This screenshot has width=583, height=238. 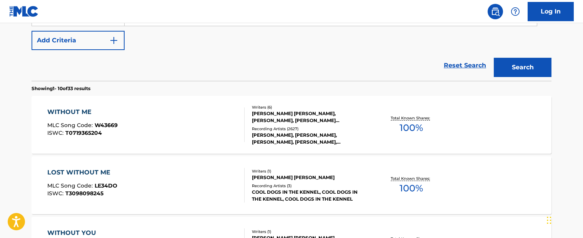 What do you see at coordinates (114, 40) in the screenshot?
I see `img: 9d2ae6d4665cec9f34b9.svg` at bounding box center [114, 40].